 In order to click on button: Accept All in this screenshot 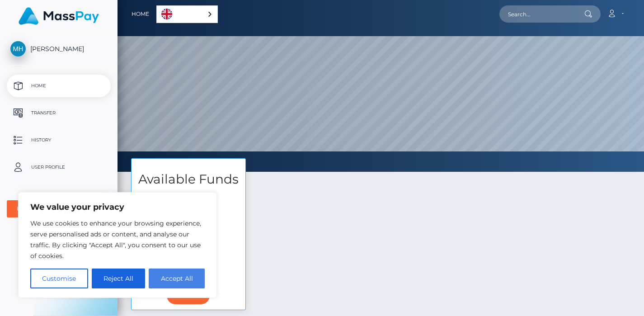, I will do `click(177, 278)`.